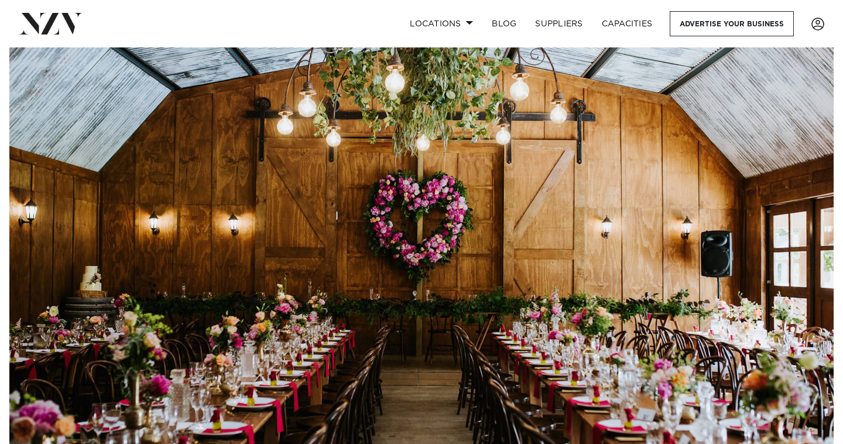 Image resolution: width=843 pixels, height=444 pixels. Describe the element at coordinates (442, 23) in the screenshot. I see `a: Locations` at that location.